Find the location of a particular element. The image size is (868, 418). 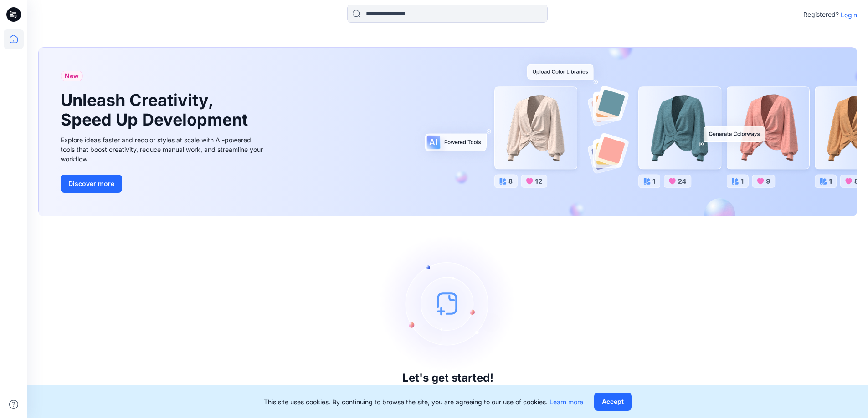

button: Discover more is located at coordinates (91, 183).